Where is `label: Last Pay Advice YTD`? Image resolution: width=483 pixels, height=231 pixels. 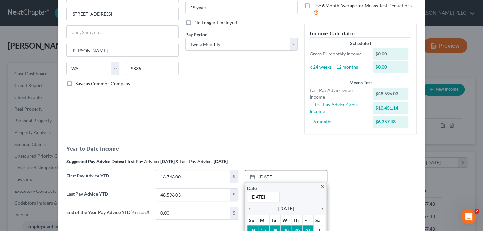 label: Last Pay Advice YTD is located at coordinates (108, 198).